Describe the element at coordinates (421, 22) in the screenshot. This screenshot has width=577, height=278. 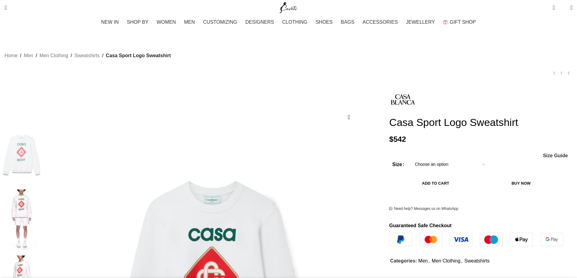
I see `a: JEWELLERY` at that location.